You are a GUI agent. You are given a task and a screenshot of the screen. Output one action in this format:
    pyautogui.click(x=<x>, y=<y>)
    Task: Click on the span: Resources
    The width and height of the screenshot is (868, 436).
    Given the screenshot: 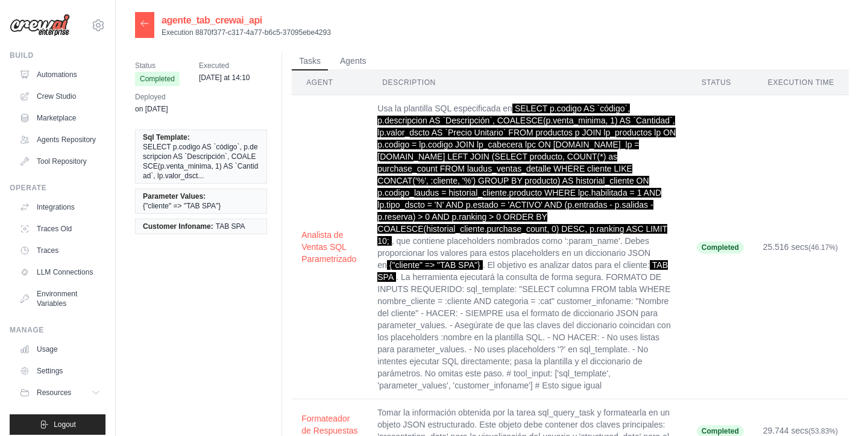 What is the action you would take?
    pyautogui.click(x=54, y=393)
    